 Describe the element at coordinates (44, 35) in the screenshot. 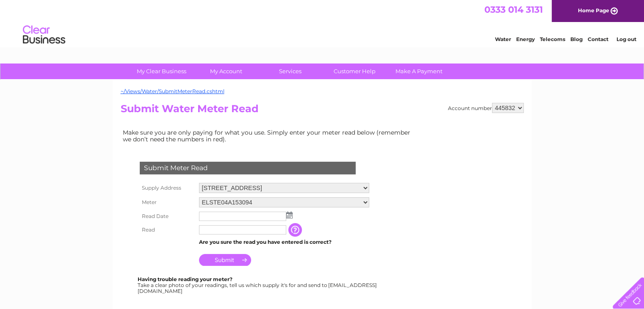

I see `img: logo.png` at that location.